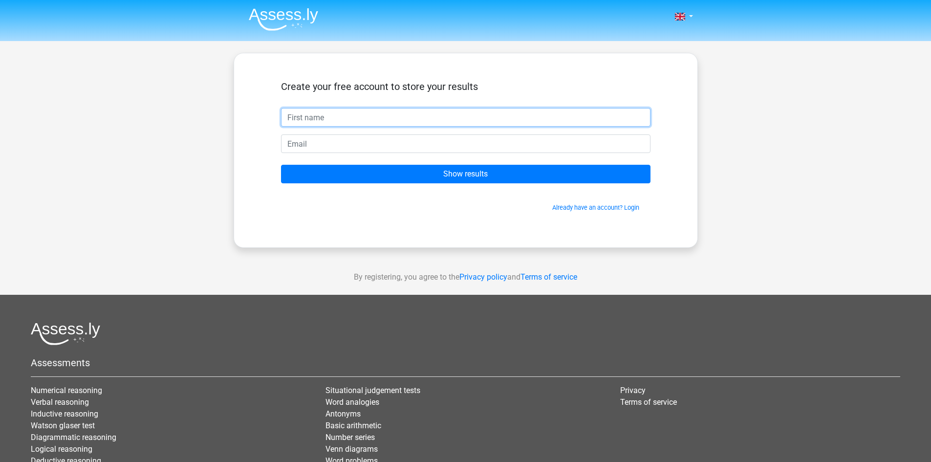 The width and height of the screenshot is (931, 462). What do you see at coordinates (465, 363) in the screenshot?
I see `h5: Assessments` at bounding box center [465, 363].